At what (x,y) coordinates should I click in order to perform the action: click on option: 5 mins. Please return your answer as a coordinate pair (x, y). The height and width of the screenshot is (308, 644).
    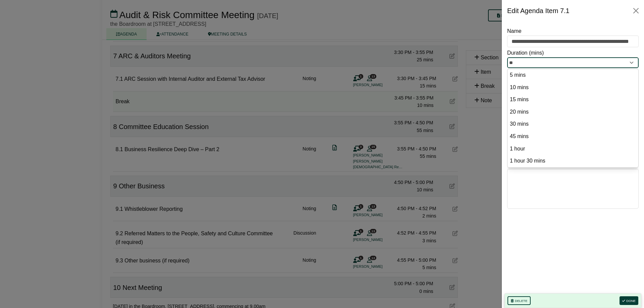
    Looking at the image, I should click on (573, 75).